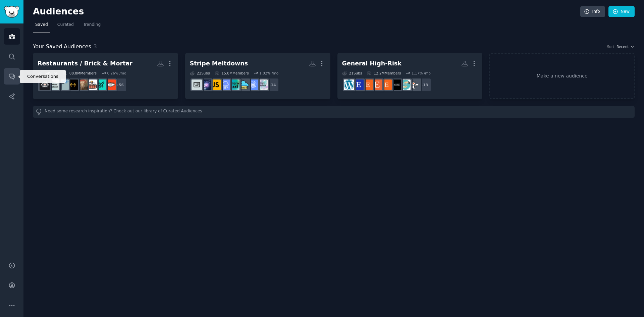  What do you see at coordinates (406, 84) in the screenshot?
I see `img: wholesaleproducts` at bounding box center [406, 84].